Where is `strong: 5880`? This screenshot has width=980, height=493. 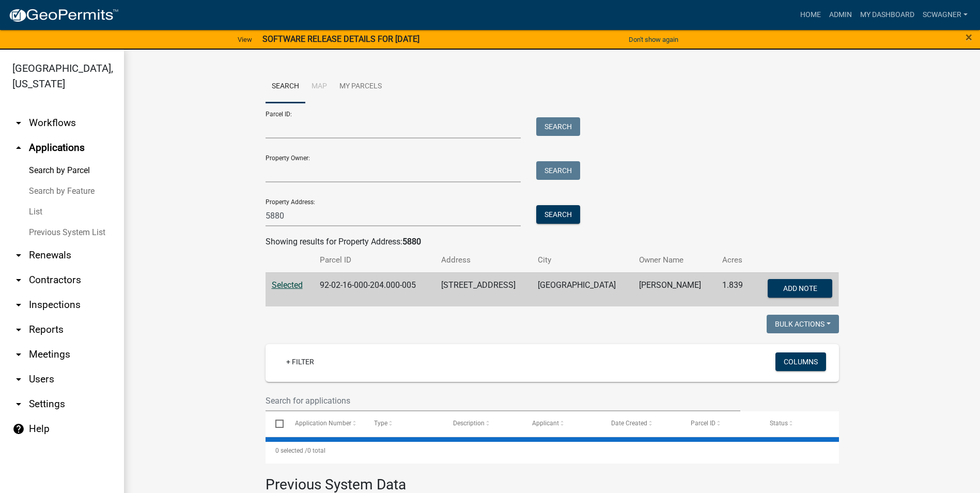 strong: 5880 is located at coordinates (411, 242).